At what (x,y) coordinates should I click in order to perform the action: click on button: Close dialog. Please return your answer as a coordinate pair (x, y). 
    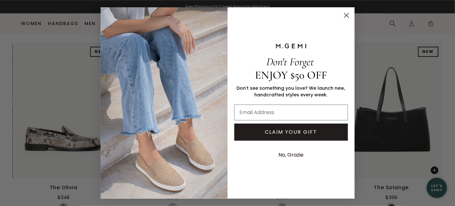
    Looking at the image, I should click on (346, 15).